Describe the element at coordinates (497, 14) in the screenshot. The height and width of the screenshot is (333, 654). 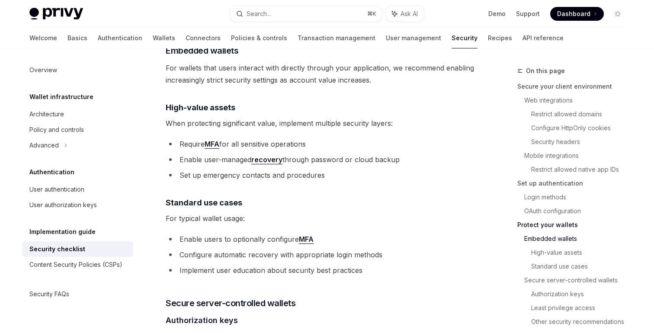
I see `a: Demo` at that location.